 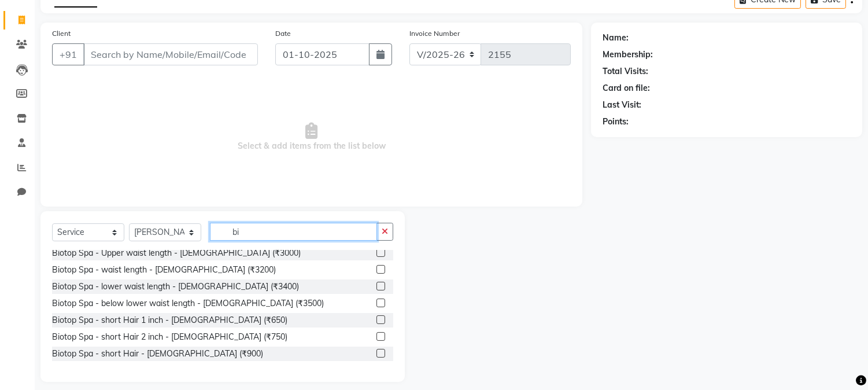 I want to click on div: Card on file:, so click(x=626, y=88).